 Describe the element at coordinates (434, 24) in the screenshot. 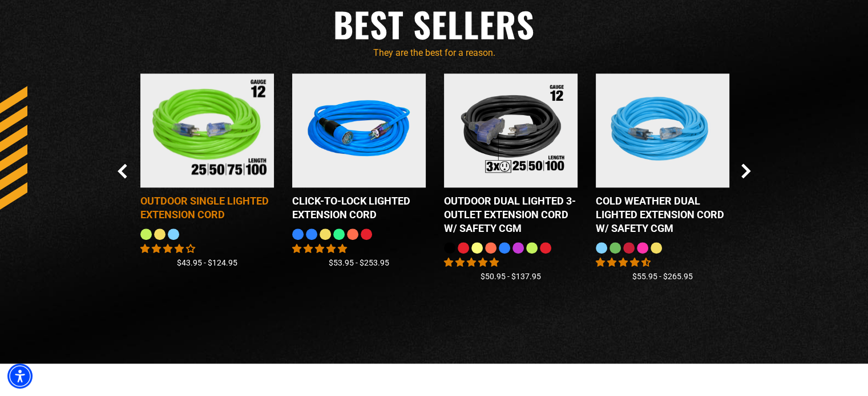

I see `h2: Best Sellers` at that location.